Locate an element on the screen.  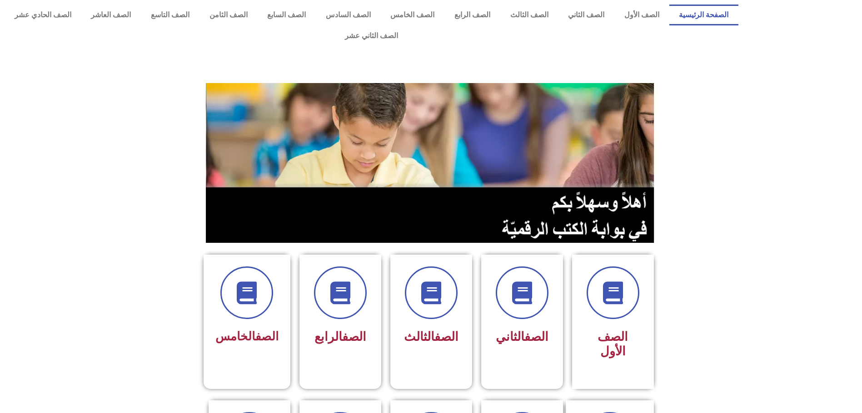
a: الصف الحادي عشر is located at coordinates (43, 15).